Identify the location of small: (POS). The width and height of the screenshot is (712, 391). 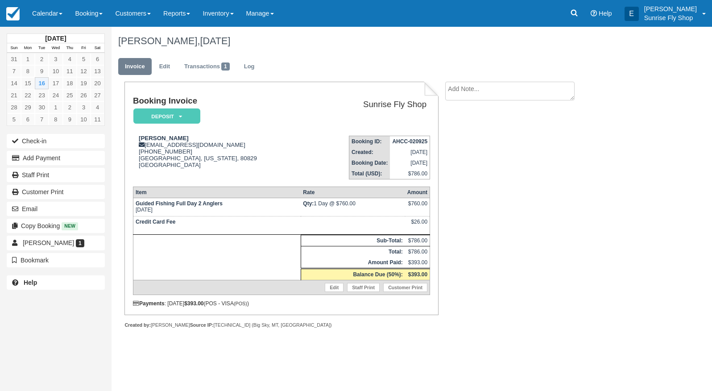
(240, 303).